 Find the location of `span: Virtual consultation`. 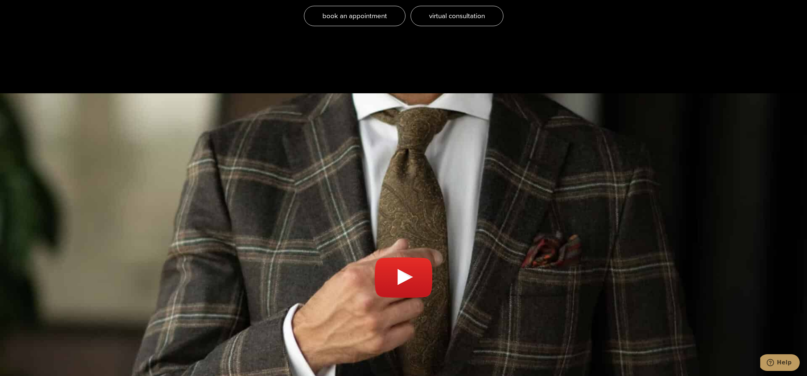

span: Virtual consultation is located at coordinates (457, 16).